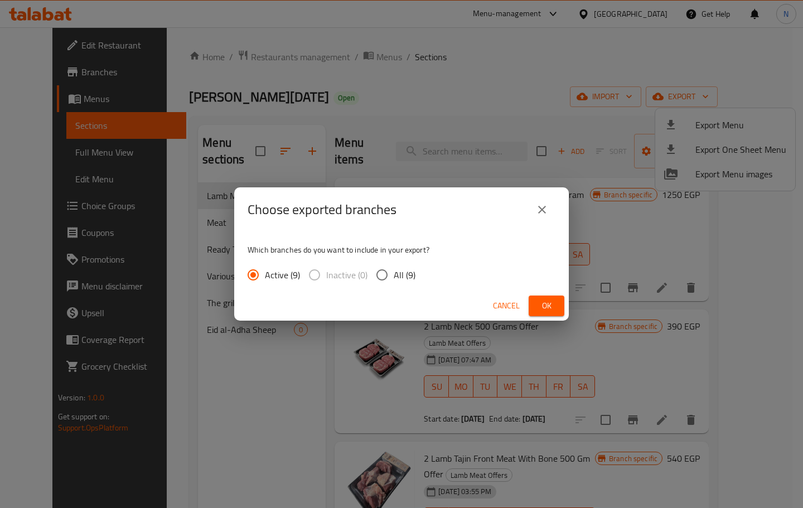  I want to click on span: Cancel, so click(507, 306).